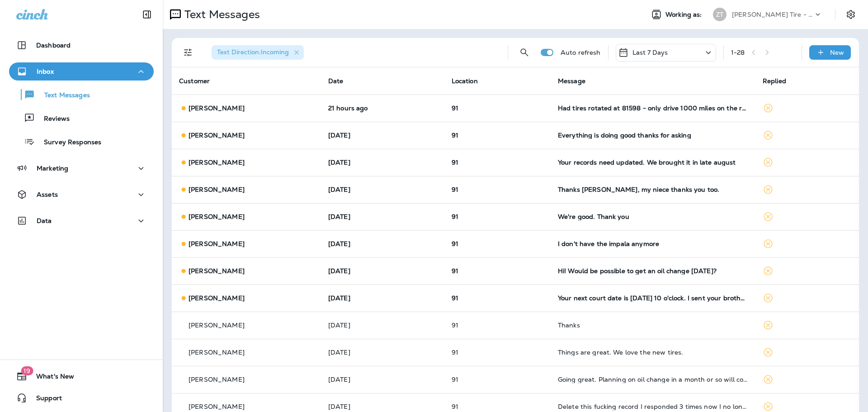  I want to click on span: Message, so click(571, 81).